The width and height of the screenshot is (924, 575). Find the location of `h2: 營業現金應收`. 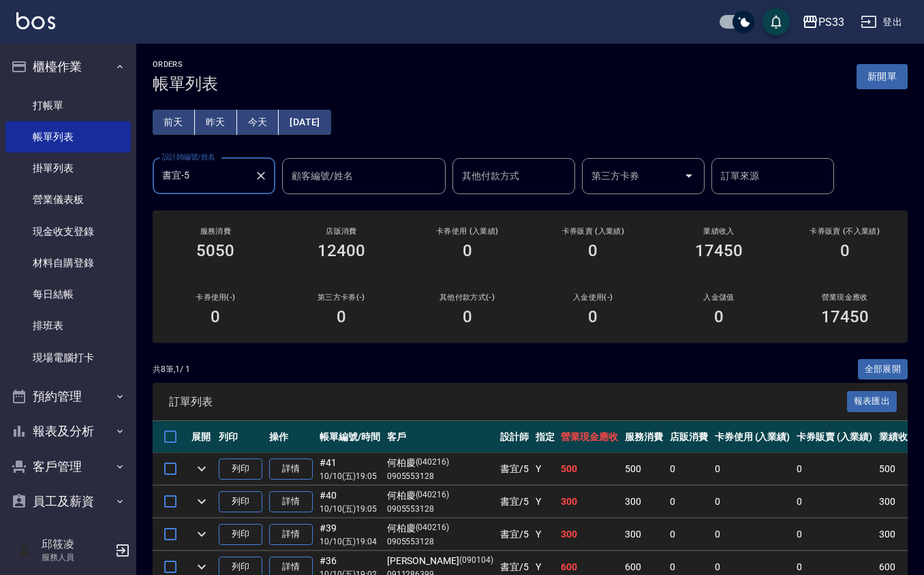

h2: 營業現金應收 is located at coordinates (844, 297).